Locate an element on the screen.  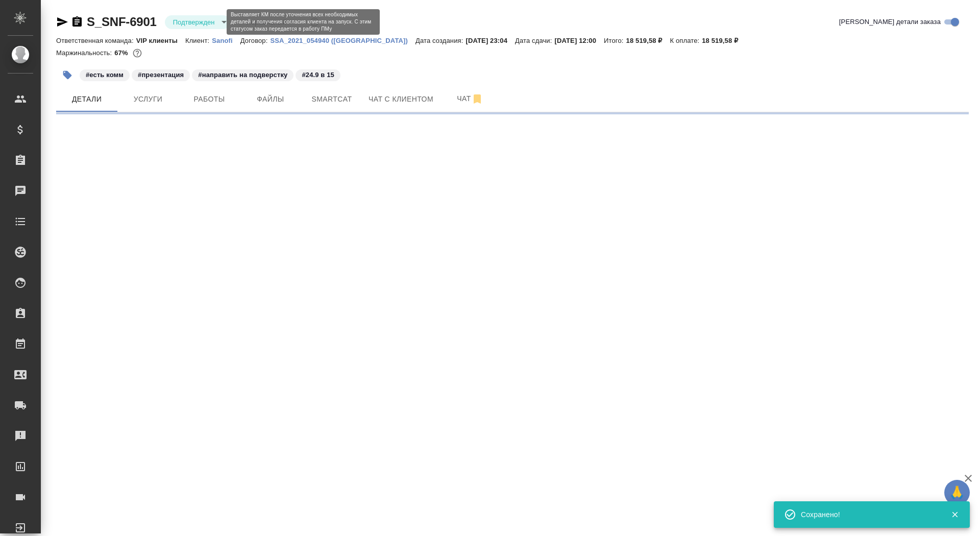
button: Скопировать ссылку is located at coordinates (77, 22).